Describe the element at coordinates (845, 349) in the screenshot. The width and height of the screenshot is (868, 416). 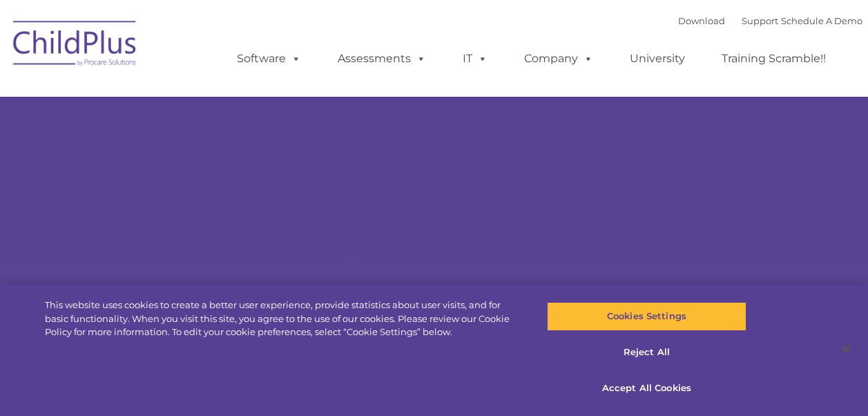
I see `button: Close` at that location.